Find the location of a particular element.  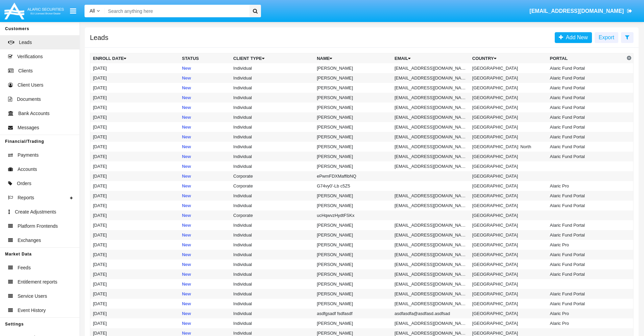

span: Bank Accounts is located at coordinates (34, 113).